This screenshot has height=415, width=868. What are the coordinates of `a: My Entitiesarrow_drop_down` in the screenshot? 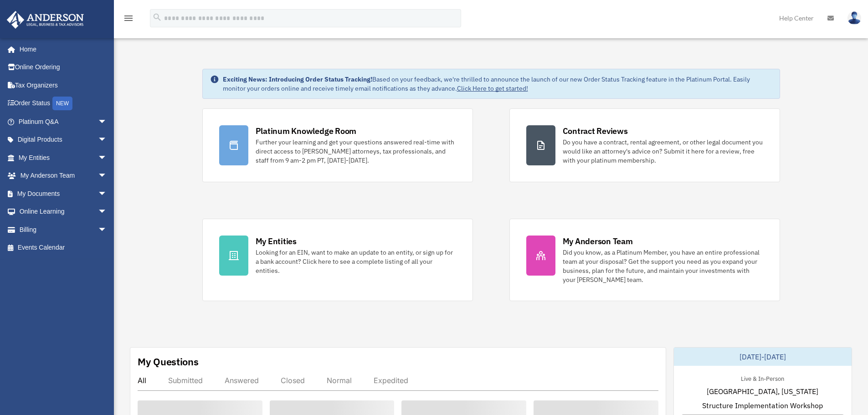 It's located at (63, 158).